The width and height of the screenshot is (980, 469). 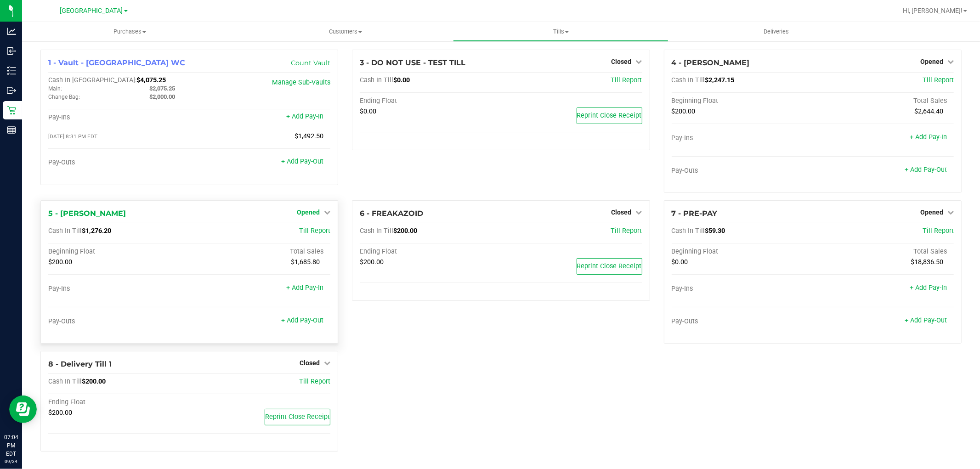 I want to click on span: 7 - PRE-PAY, so click(x=695, y=213).